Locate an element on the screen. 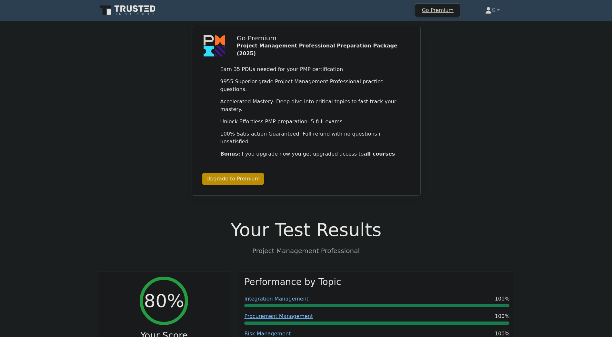  a: G is located at coordinates (492, 10).